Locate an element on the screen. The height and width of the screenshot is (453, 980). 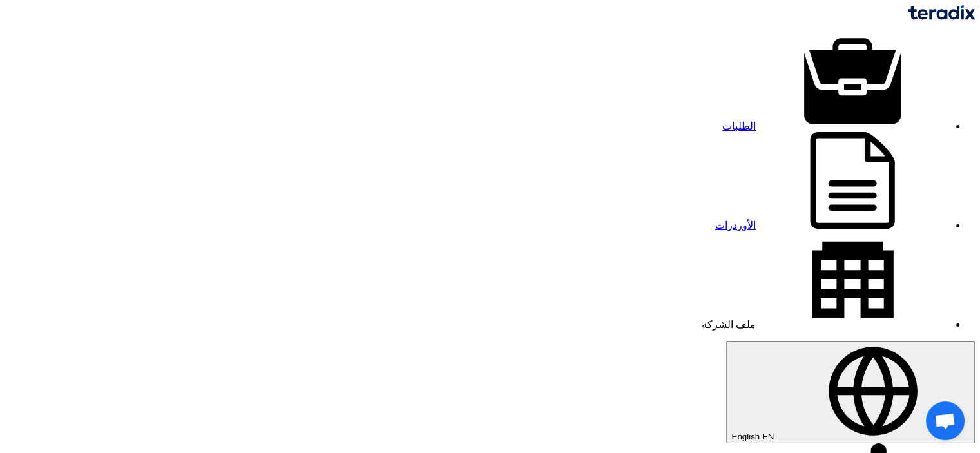
span: EN is located at coordinates (768, 436).